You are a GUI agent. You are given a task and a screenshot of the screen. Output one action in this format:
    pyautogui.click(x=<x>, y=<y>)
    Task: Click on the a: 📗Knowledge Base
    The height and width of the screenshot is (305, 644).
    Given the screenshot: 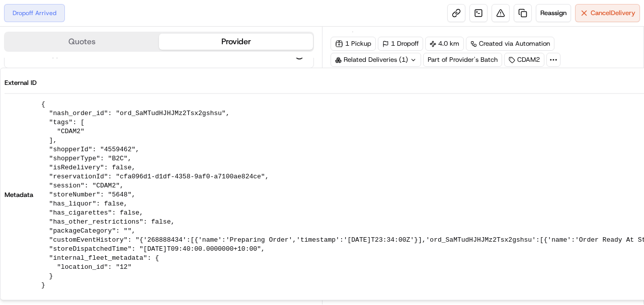 What is the action you would take?
    pyautogui.click(x=43, y=151)
    